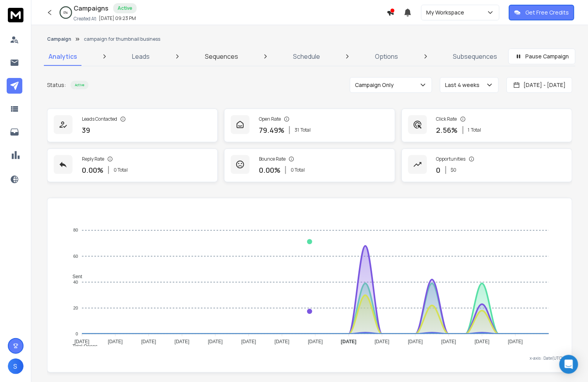  What do you see at coordinates (439, 170) in the screenshot?
I see `p: 0` at bounding box center [439, 170].